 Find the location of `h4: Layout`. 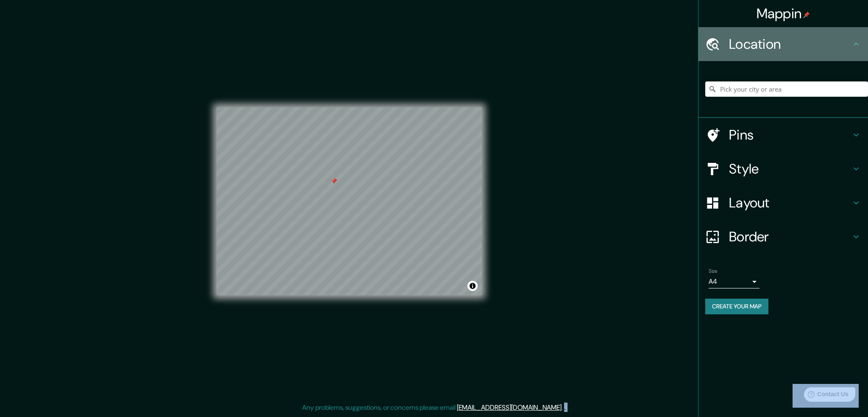

h4: Layout is located at coordinates (790, 203).